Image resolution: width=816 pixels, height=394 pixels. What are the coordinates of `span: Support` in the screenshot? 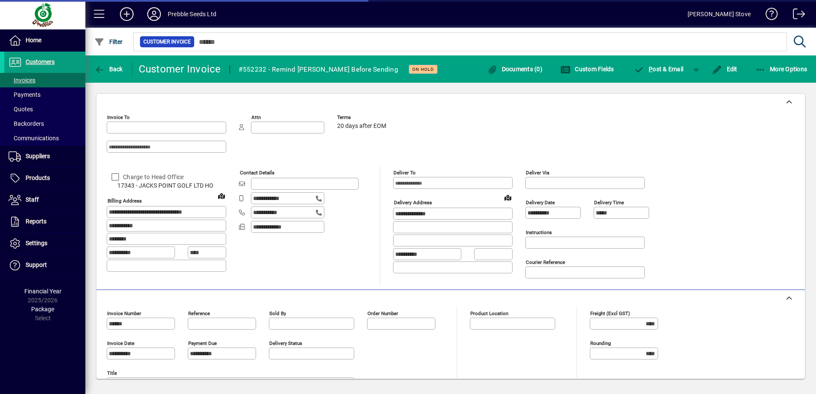 It's located at (36, 265).